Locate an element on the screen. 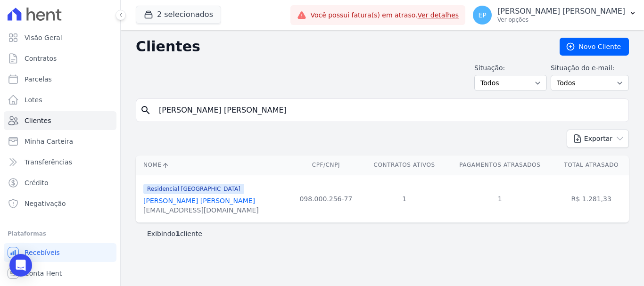 The image size is (644, 286). a: Contratos is located at coordinates (60, 59).